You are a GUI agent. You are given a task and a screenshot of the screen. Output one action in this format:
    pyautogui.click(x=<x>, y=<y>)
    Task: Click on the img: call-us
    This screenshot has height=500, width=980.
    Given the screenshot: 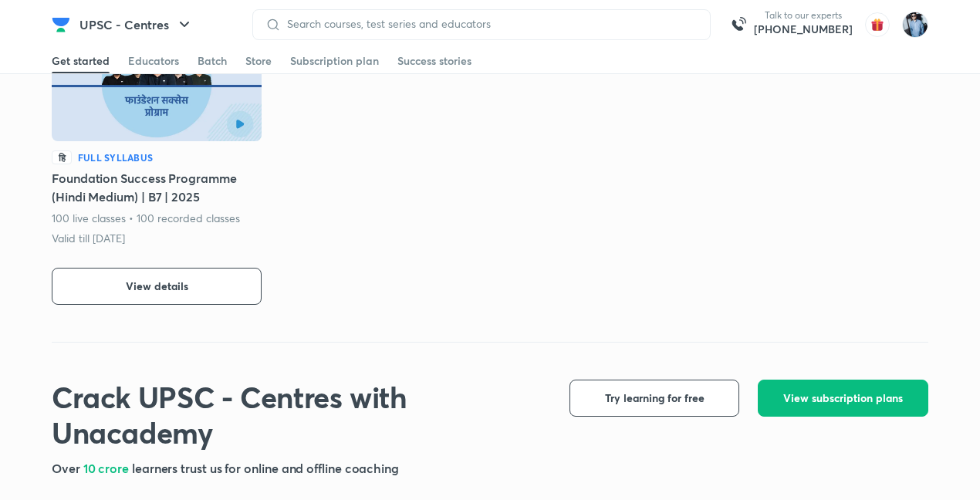 What is the action you would take?
    pyautogui.click(x=739, y=24)
    